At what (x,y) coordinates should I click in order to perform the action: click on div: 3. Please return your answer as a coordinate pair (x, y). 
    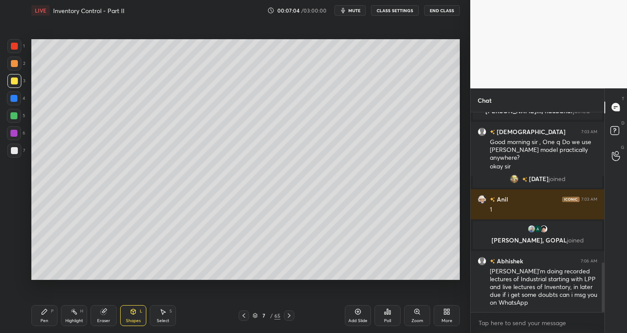
    Looking at the image, I should click on (16, 81).